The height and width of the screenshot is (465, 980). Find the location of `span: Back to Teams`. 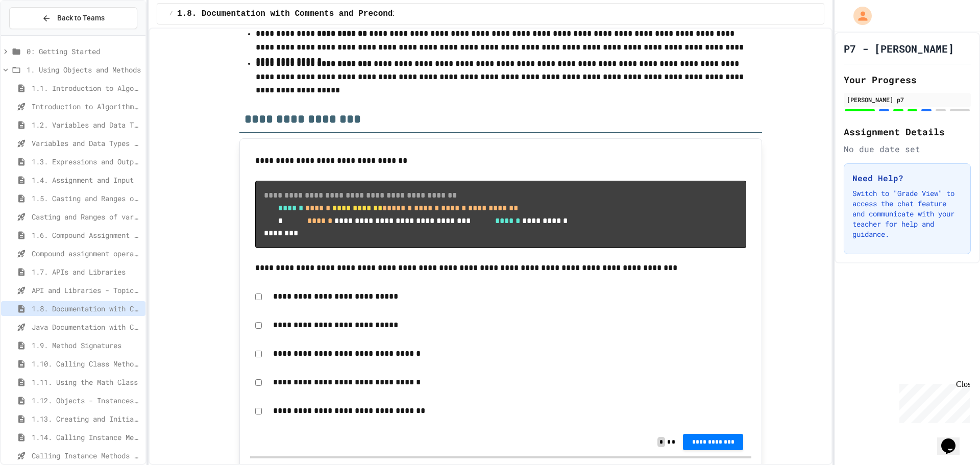

span: Back to Teams is located at coordinates (80, 18).